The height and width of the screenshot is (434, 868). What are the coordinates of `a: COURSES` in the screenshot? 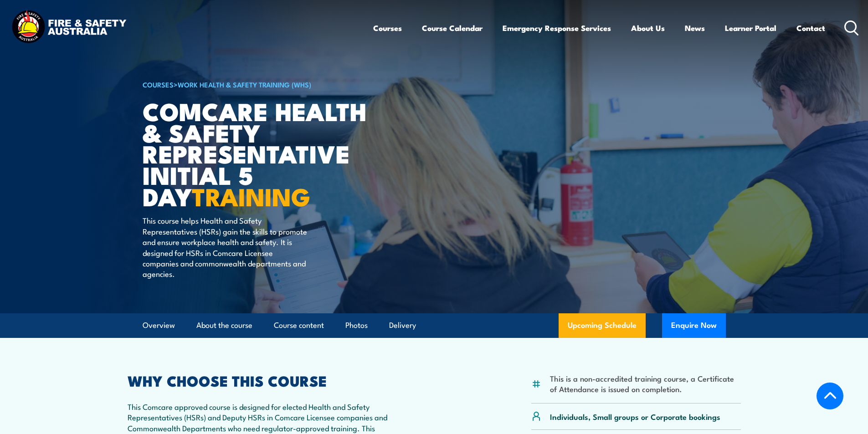 It's located at (158, 84).